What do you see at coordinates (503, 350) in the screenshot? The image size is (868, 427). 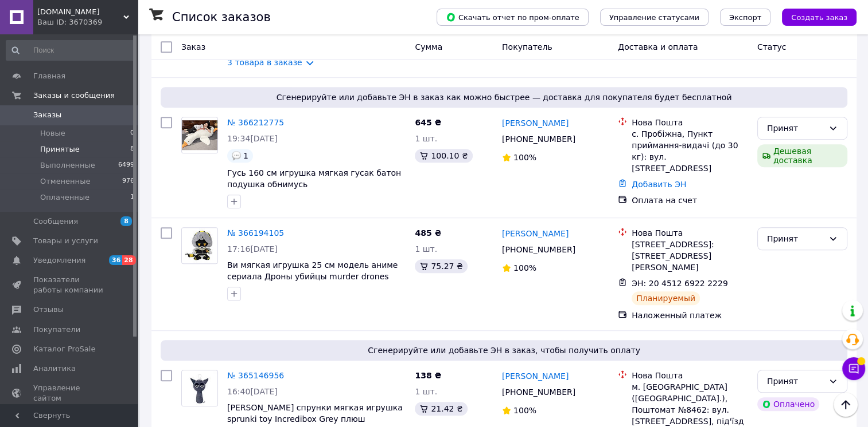 I see `span: Сгенерируйте или добавьте ЭН в заказ, чтобы получить оплату` at bounding box center [503, 350].